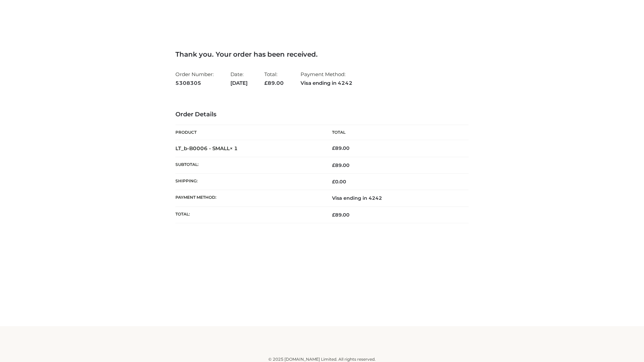  What do you see at coordinates (341, 148) in the screenshot?
I see `bdi: 89.00` at bounding box center [341, 148].